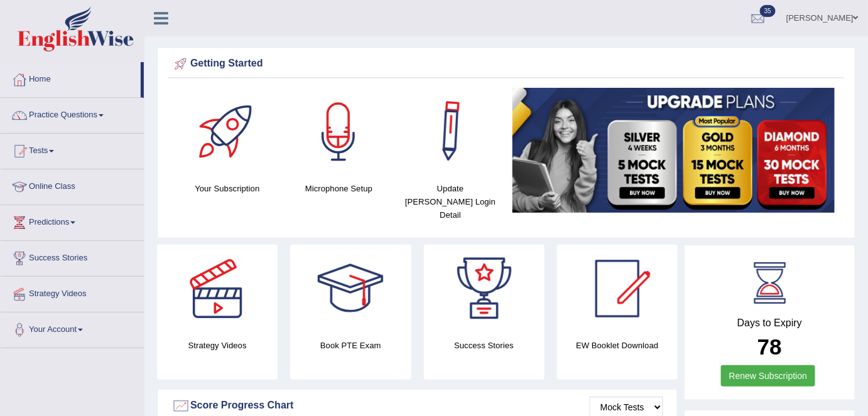 This screenshot has height=416, width=868. What do you see at coordinates (217, 345) in the screenshot?
I see `h4: Strategy Videos` at bounding box center [217, 345].